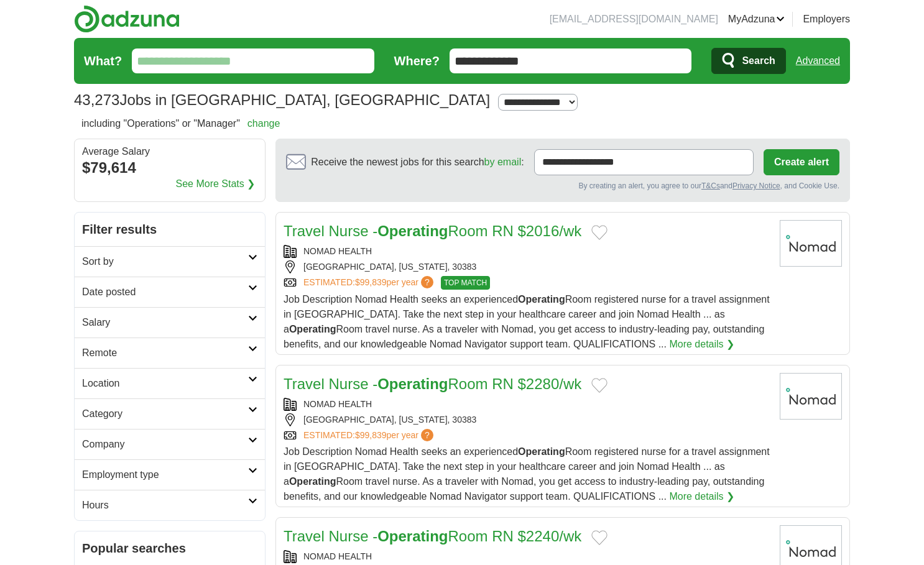  I want to click on span: Search, so click(758, 61).